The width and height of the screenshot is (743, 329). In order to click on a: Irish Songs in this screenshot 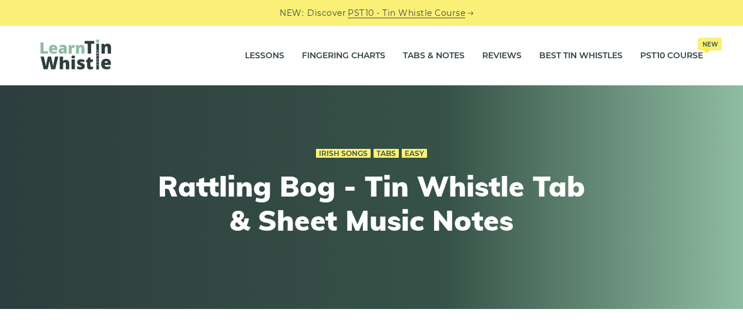, I will do `click(343, 153)`.